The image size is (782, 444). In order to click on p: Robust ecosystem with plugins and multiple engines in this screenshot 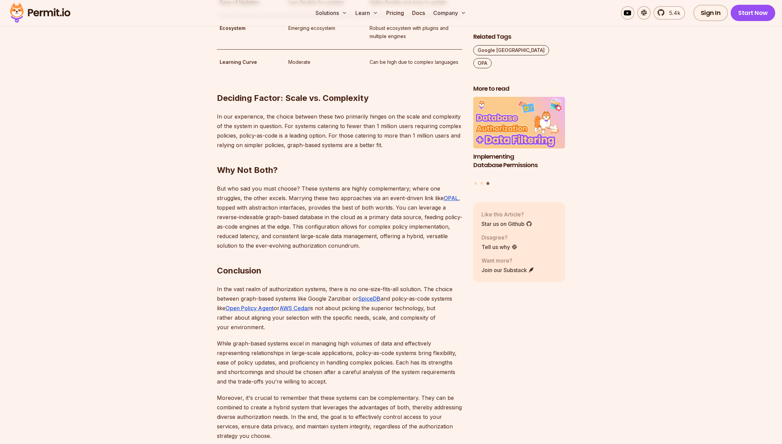, I will do `click(415, 32)`.